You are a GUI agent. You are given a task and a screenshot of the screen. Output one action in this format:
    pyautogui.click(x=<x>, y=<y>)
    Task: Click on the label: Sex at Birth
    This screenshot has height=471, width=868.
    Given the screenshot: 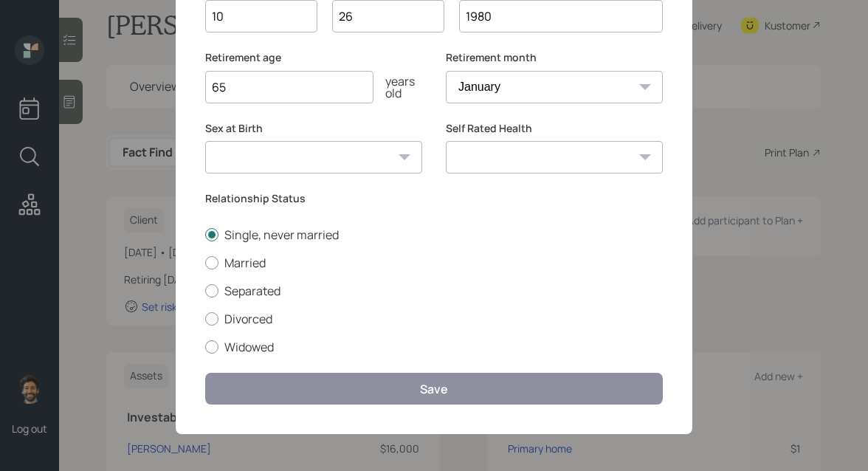 What is the action you would take?
    pyautogui.click(x=314, y=128)
    